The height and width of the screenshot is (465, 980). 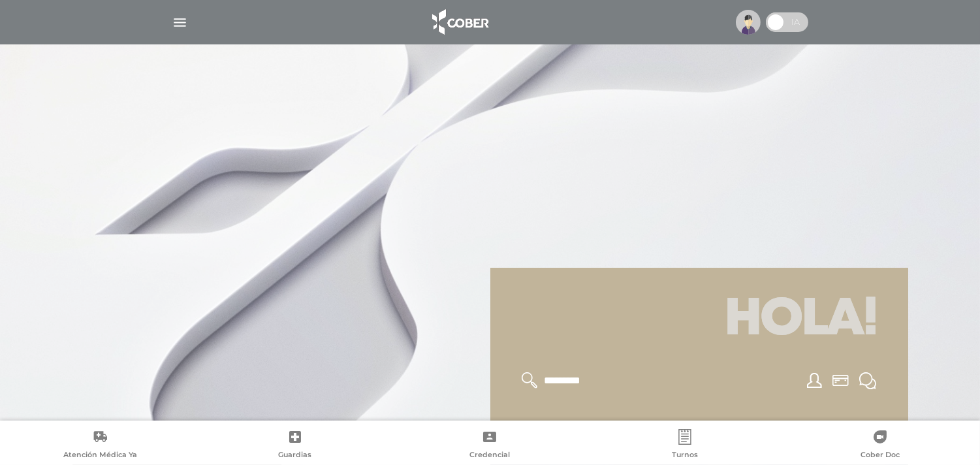 I want to click on span: Turnos, so click(x=685, y=456).